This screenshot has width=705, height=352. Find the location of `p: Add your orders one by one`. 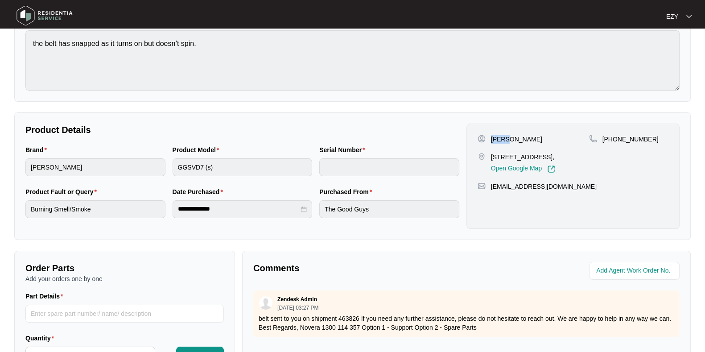

p: Add your orders one by one is located at coordinates (124, 279).